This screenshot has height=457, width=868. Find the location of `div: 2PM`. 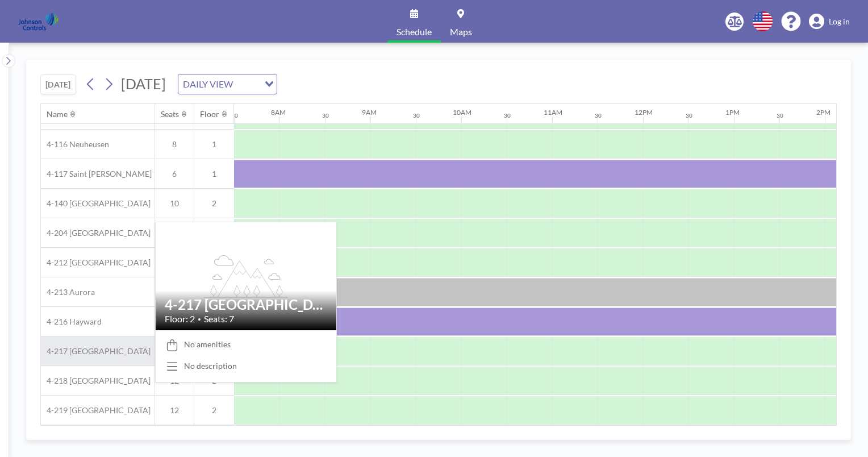

div: 2PM is located at coordinates (823, 112).